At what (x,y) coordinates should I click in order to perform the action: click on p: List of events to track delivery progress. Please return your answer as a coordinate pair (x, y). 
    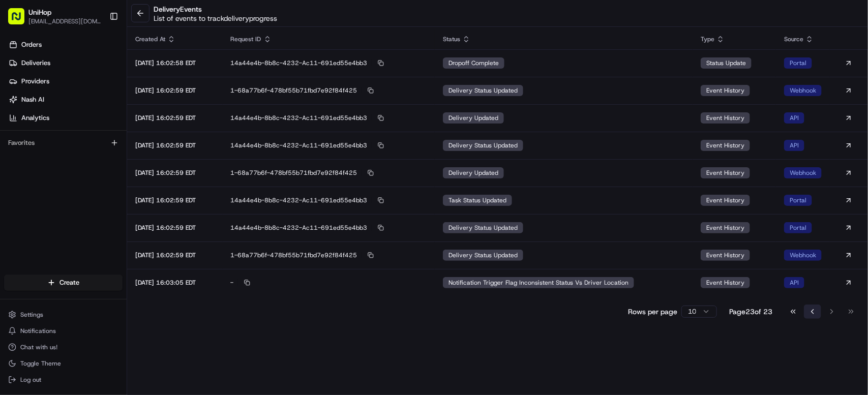
    Looking at the image, I should click on (215, 19).